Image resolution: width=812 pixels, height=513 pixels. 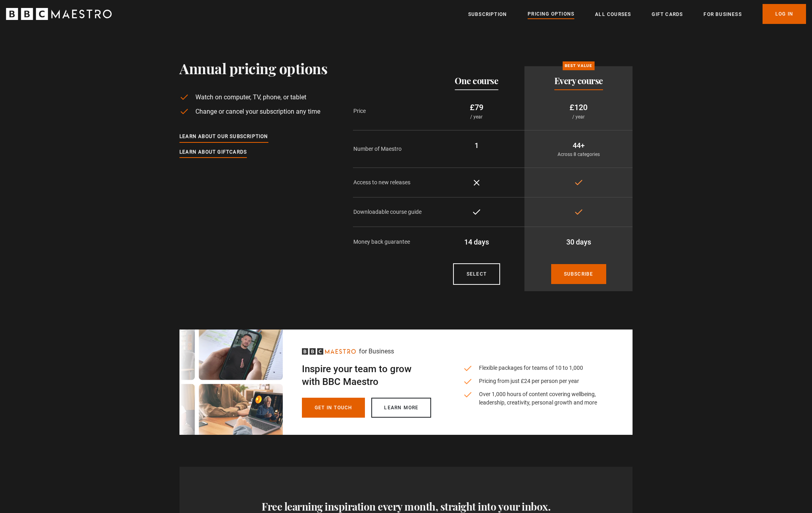 What do you see at coordinates (231, 382) in the screenshot?
I see `img: business-signpost-desktop.webp` at bounding box center [231, 382].